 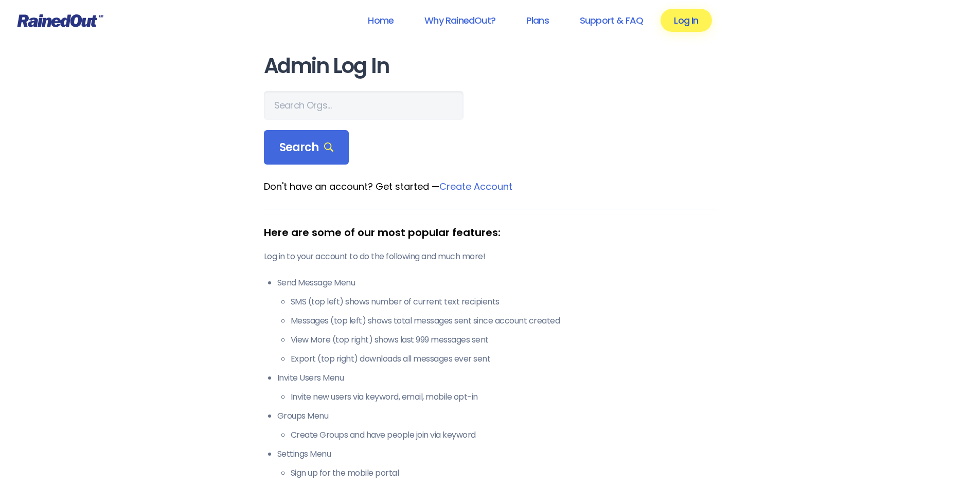 I want to click on li: Invite Users Menu, so click(x=497, y=387).